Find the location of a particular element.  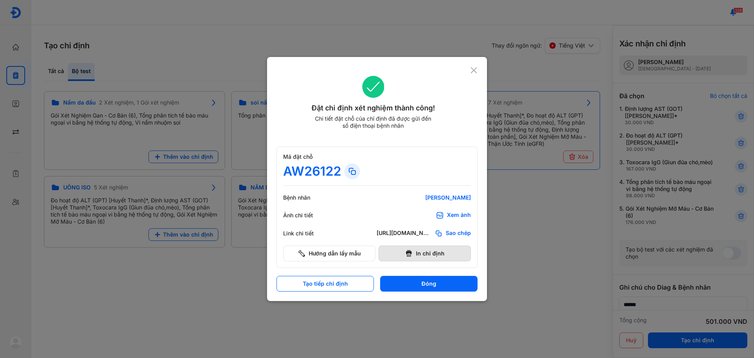

button: Hướng dẫn lấy mẫu is located at coordinates (329, 253).